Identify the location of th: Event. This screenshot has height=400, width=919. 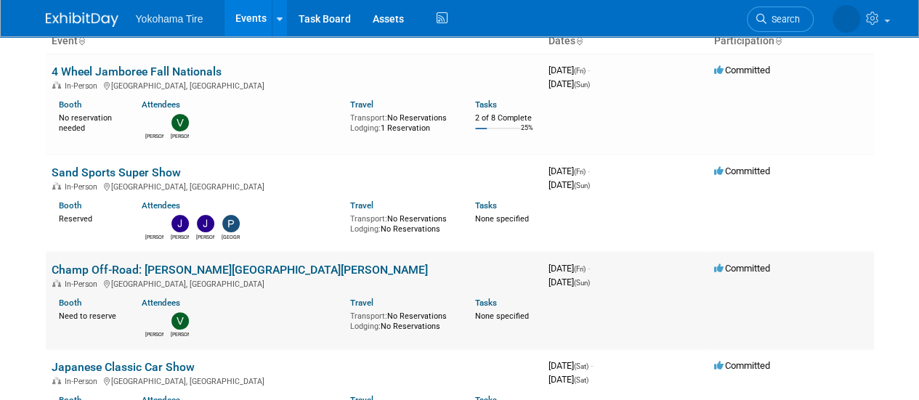
(294, 41).